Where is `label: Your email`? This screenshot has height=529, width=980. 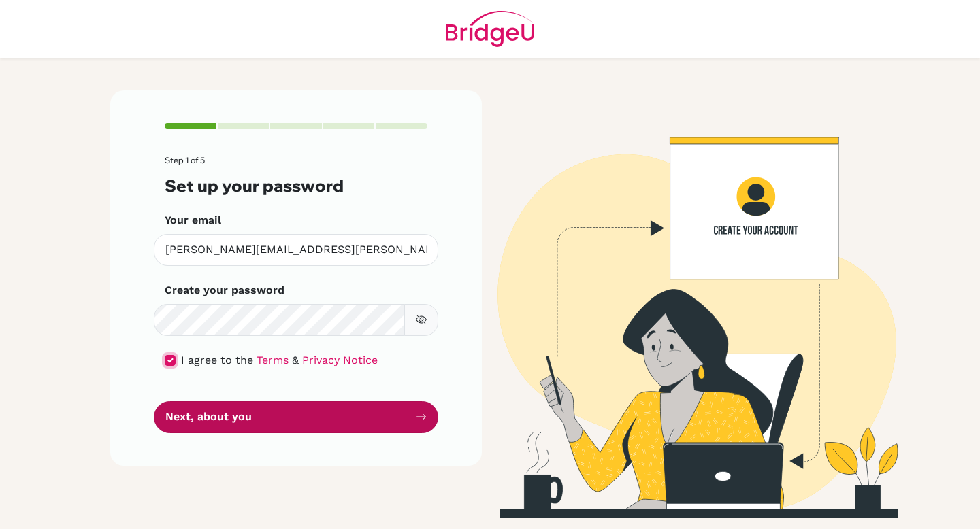 label: Your email is located at coordinates (193, 220).